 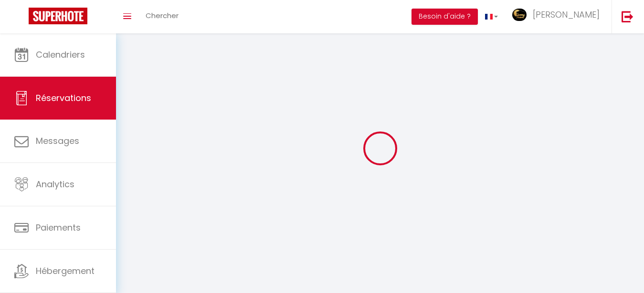 I want to click on span: Paiements, so click(x=58, y=227).